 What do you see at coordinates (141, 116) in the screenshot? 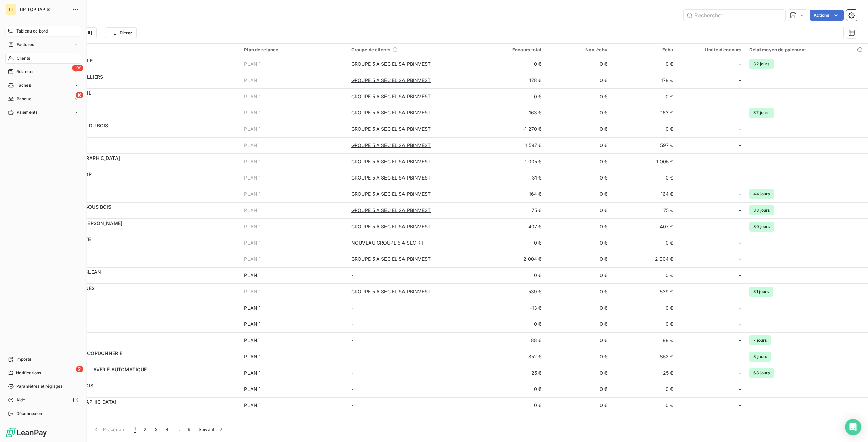
I see `span: CESSON` at bounding box center [141, 116].